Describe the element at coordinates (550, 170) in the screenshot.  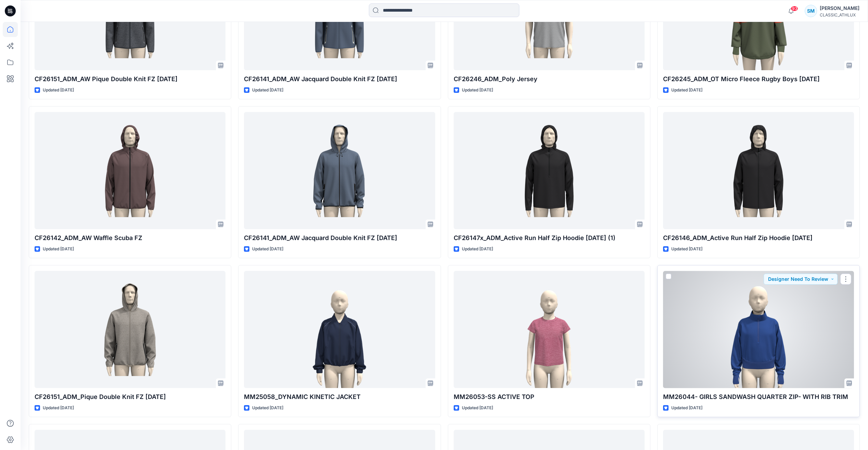
I see `a: CF26147x_ADM_Active Run Half Zip Hoodie 30SEP25 (1)` at that location.